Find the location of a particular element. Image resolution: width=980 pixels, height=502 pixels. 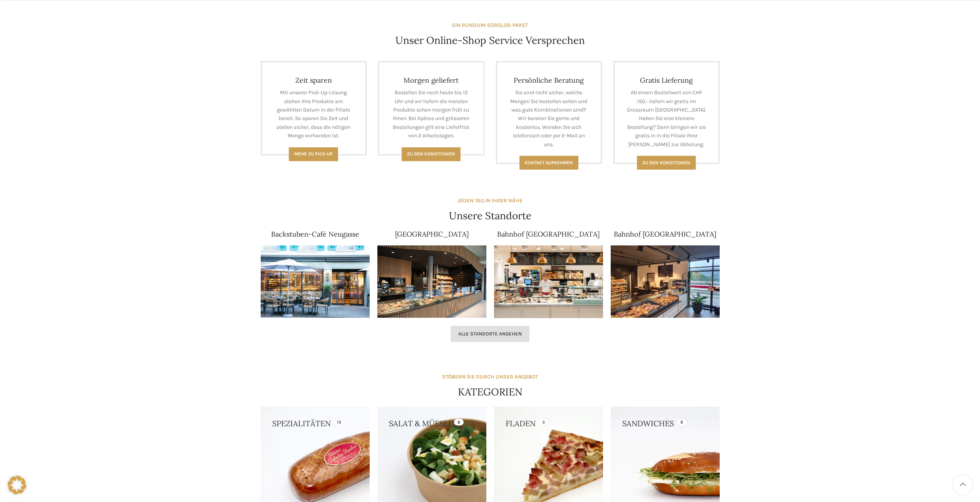

span: Zu den konditionen is located at coordinates (666, 162).